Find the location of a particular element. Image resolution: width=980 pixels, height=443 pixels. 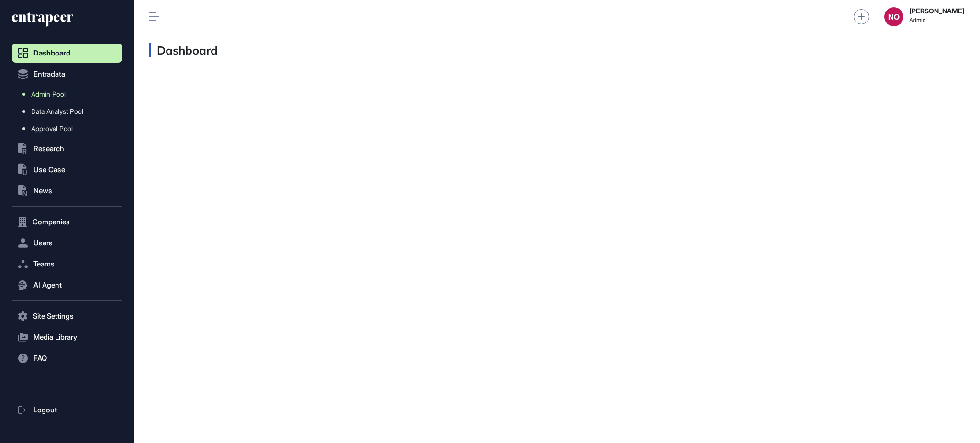

div: NO is located at coordinates (894, 16).